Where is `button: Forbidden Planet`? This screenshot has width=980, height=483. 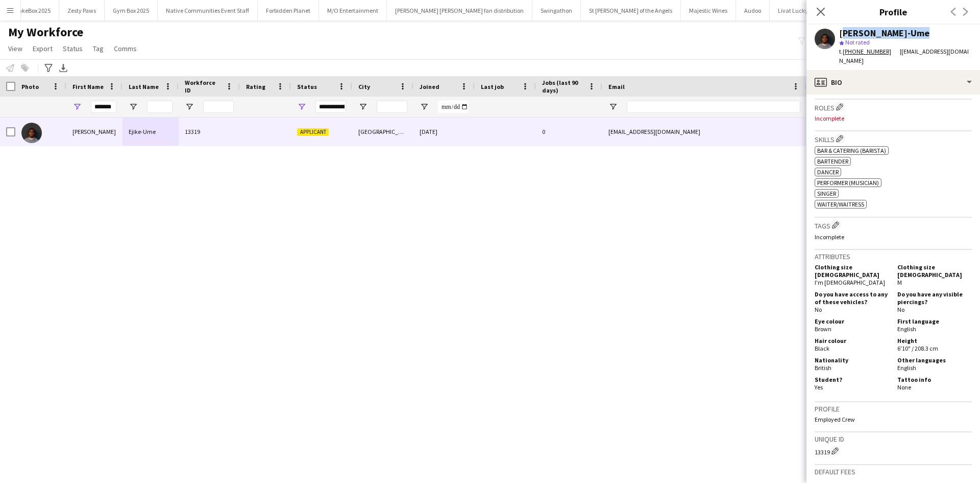
button: Forbidden Planet is located at coordinates (288, 10).